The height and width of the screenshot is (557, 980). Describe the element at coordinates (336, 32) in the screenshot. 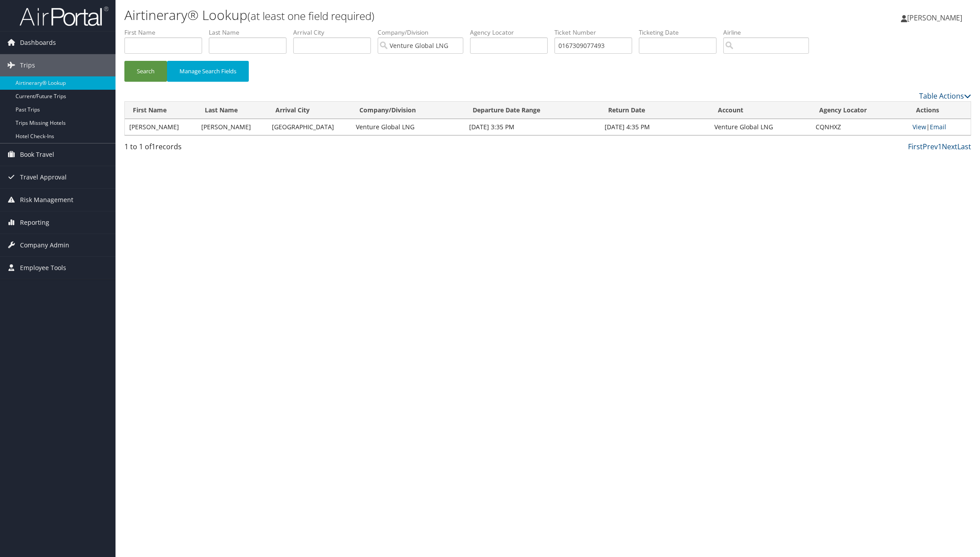

I see `label: Arrival City` at that location.